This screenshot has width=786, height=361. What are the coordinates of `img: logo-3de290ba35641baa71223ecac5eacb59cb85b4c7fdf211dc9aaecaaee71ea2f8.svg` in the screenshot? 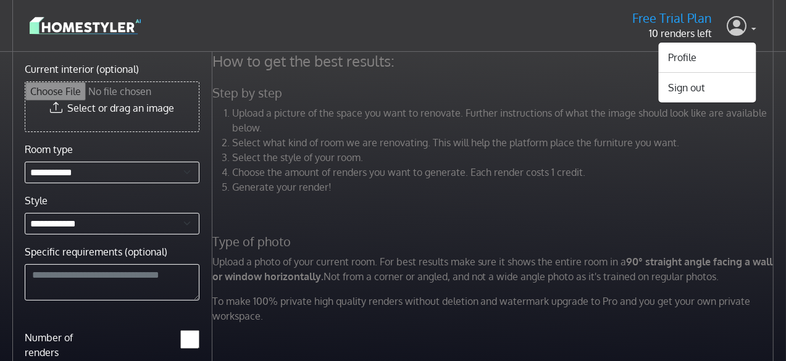 It's located at (85, 25).